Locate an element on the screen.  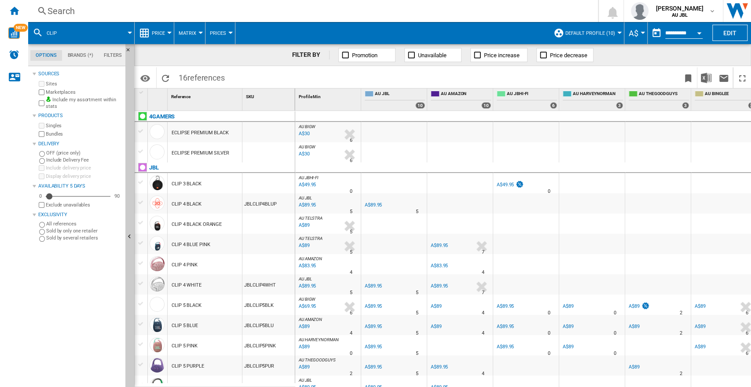
input: Display delivery price is located at coordinates (41, 176).